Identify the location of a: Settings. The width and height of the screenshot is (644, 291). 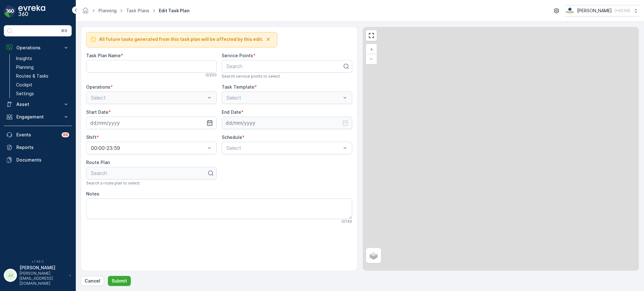
(43, 94).